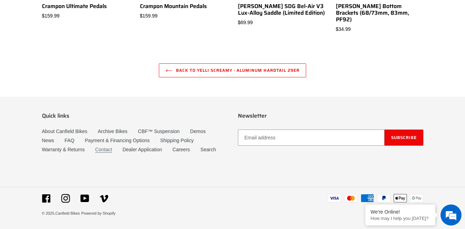 This screenshot has height=229, width=465. I want to click on p: How may I help you today?, so click(401, 218).